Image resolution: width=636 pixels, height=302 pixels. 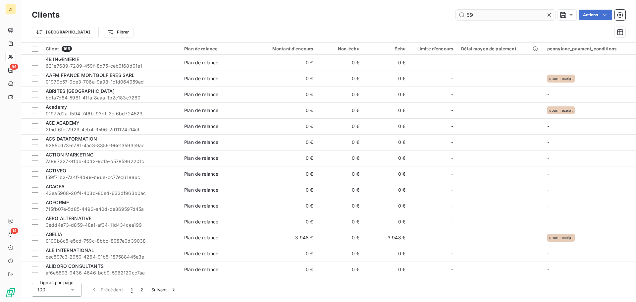 What do you see at coordinates (46, 15) in the screenshot?
I see `h3: Clients` at bounding box center [46, 15].